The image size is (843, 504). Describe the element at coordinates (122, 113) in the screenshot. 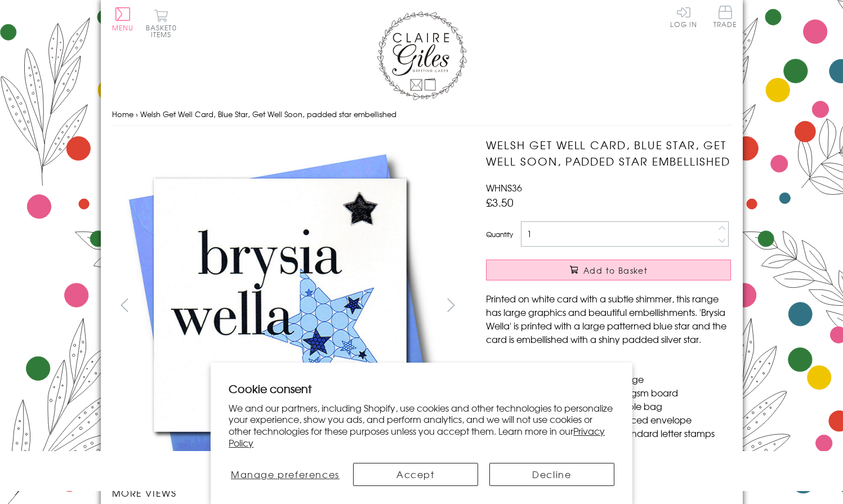

I see `a: Home` at that location.